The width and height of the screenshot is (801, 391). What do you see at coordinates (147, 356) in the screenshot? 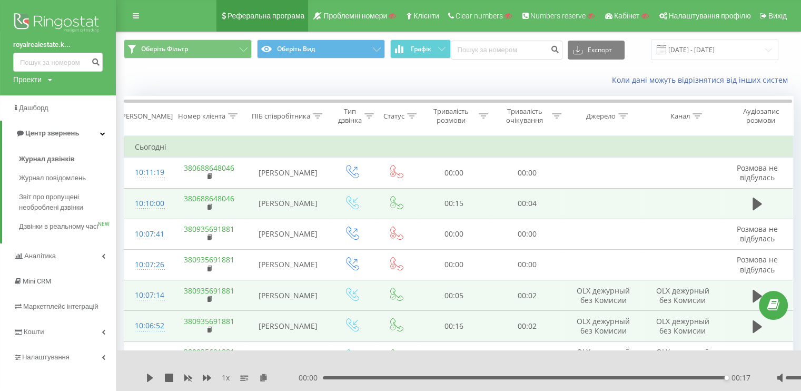
I see `div: 10:06:35` at bounding box center [147, 356].